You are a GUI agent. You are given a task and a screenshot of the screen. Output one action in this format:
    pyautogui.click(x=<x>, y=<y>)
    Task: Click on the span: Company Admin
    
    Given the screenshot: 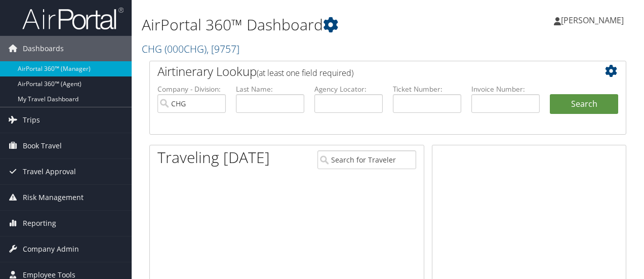 What is the action you would take?
    pyautogui.click(x=51, y=249)
    